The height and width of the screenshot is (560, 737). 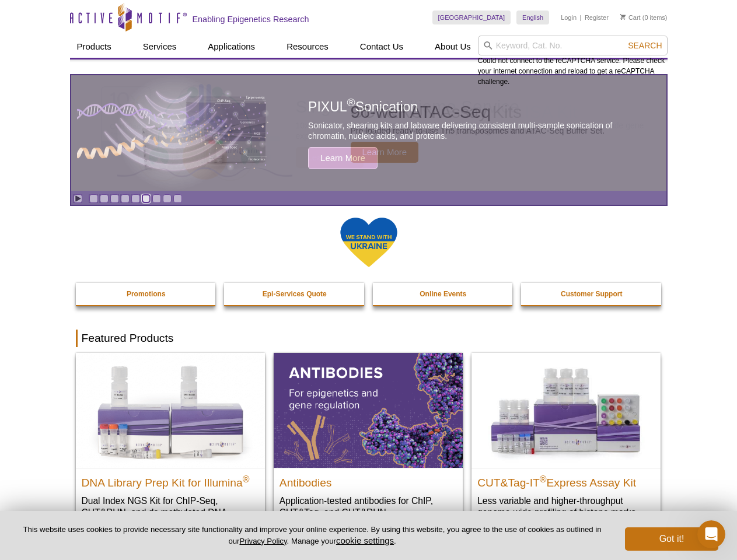 I want to click on strong: Epi-Services Quote, so click(x=295, y=295).